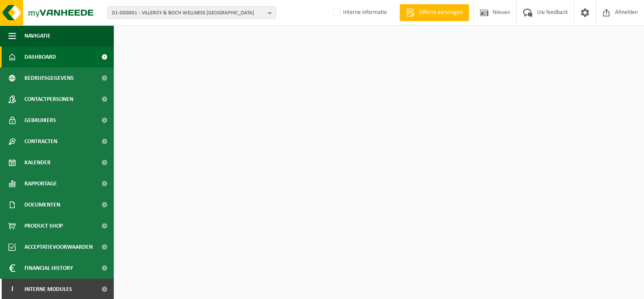 This screenshot has height=299, width=644. What do you see at coordinates (359, 13) in the screenshot?
I see `label: Interne informatie` at bounding box center [359, 13].